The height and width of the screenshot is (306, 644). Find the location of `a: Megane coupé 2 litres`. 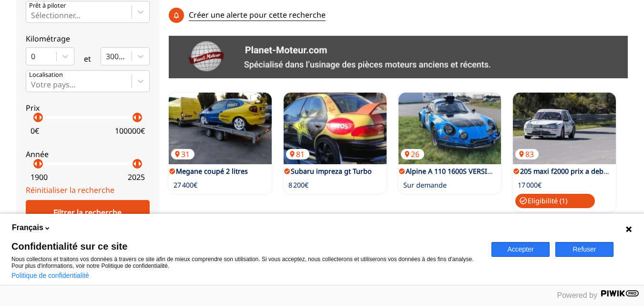

a: Megane coupé 2 litres is located at coordinates (211, 171).